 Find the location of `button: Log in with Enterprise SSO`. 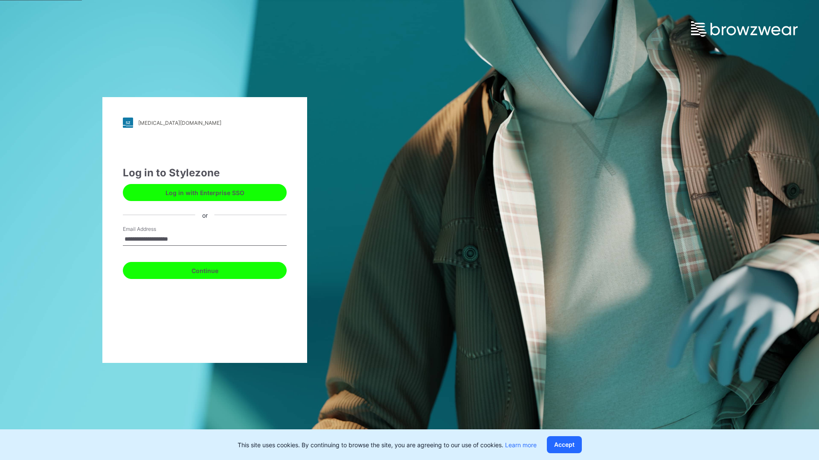

button: Log in with Enterprise SSO is located at coordinates (205, 193).